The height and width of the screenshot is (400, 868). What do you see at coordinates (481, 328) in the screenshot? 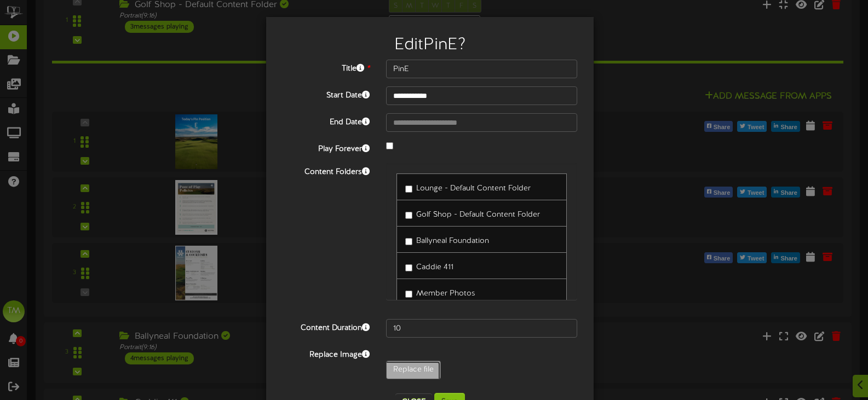
I see `input: 15` at bounding box center [481, 328].